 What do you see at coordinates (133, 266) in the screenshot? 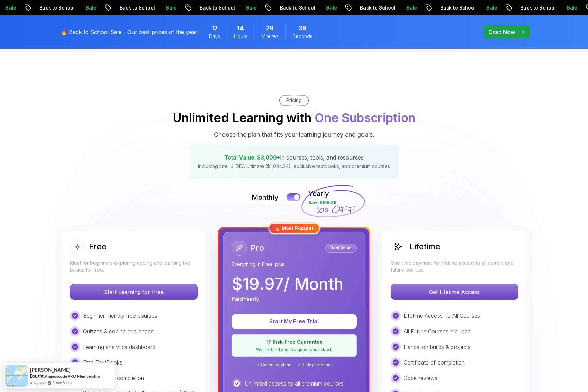
I see `p: Ideal for beginners exploring coding and learning the basics for free.` at bounding box center [133, 266].